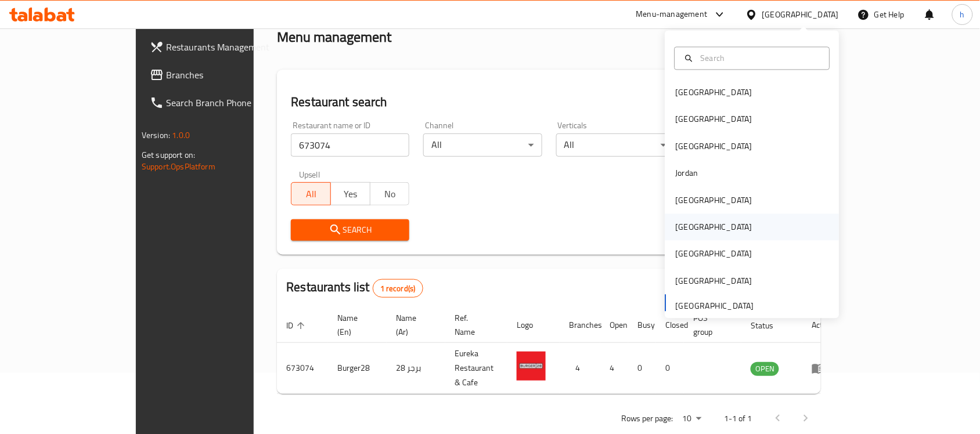 The width and height of the screenshot is (980, 434). I want to click on div: Jordan, so click(687, 173).